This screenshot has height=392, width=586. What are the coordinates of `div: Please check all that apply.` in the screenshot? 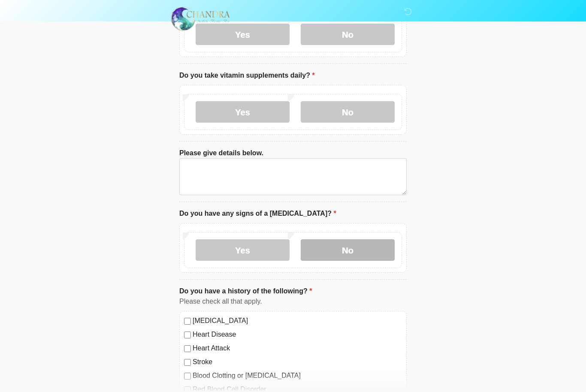 It's located at (293, 302).